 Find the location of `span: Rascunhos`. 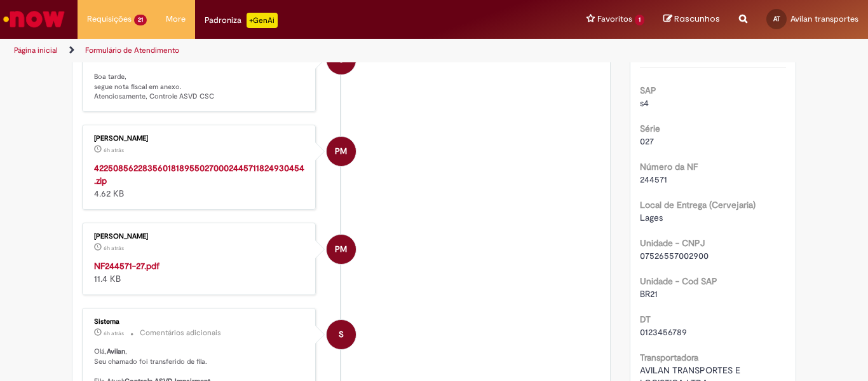

span: Rascunhos is located at coordinates (697, 19).